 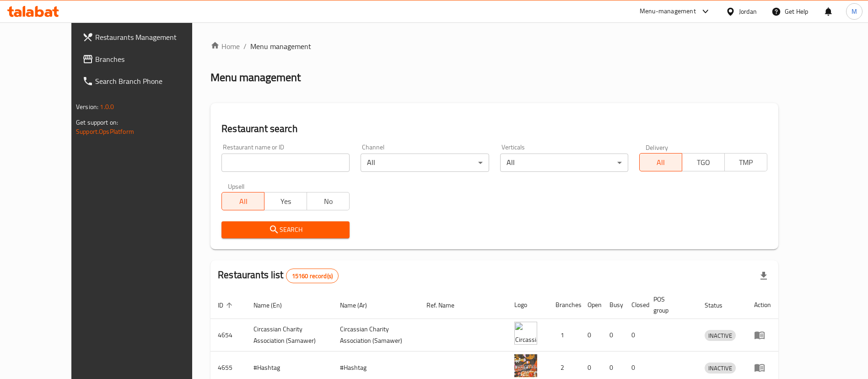 I want to click on span: 1.0.0, so click(x=106, y=107).